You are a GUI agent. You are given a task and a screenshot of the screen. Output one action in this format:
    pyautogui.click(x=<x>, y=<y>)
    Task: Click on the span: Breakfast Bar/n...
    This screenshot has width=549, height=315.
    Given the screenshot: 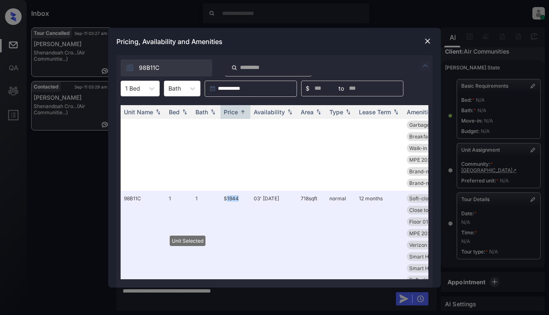 What is the action you would take?
    pyautogui.click(x=429, y=136)
    